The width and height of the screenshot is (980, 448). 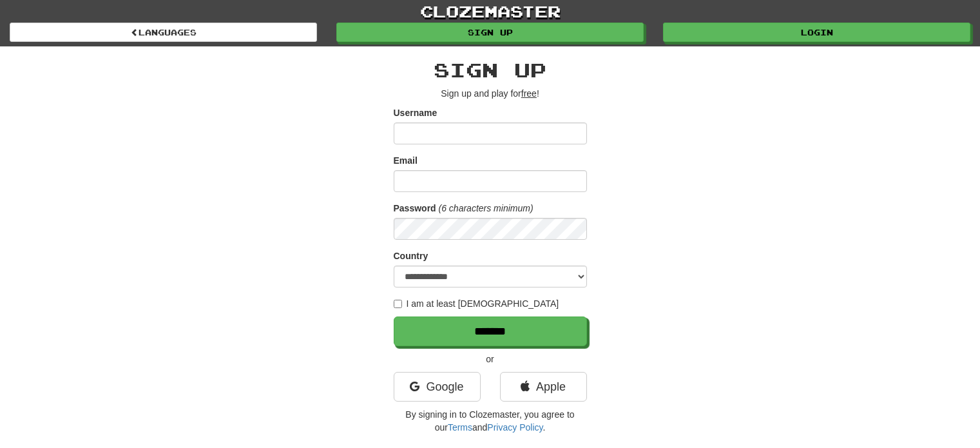 What do you see at coordinates (491, 421) in the screenshot?
I see `p: By signing in to Clozemaster, you agree to our and .` at bounding box center [491, 421].